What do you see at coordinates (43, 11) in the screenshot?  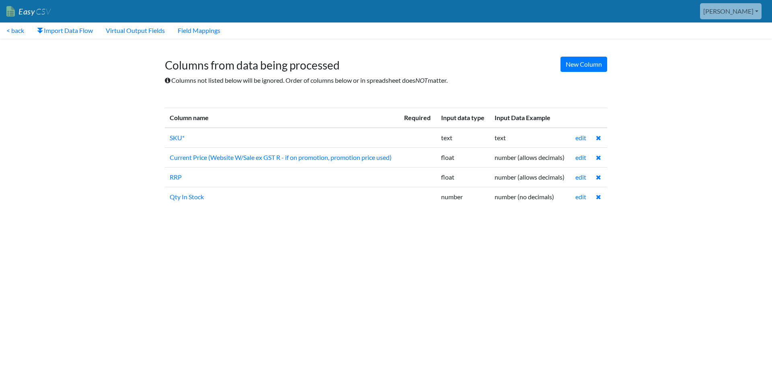 I see `span: CSV` at bounding box center [43, 11].